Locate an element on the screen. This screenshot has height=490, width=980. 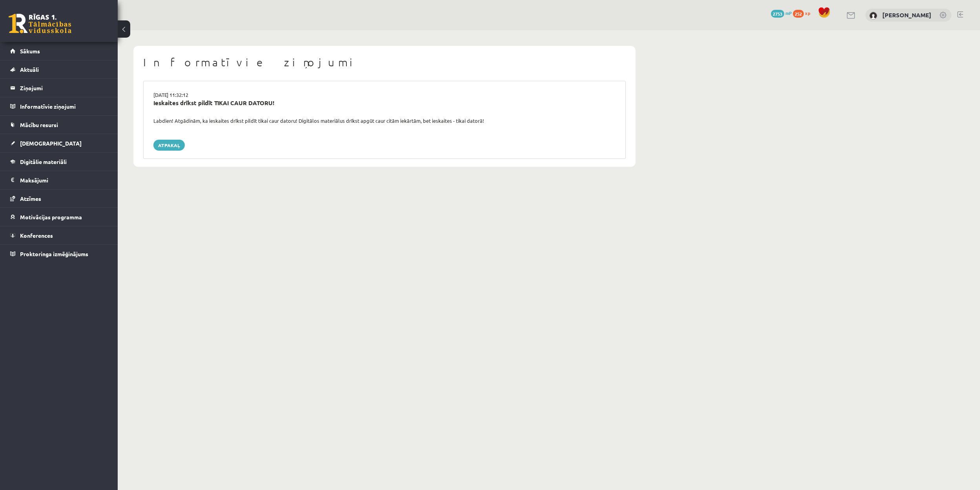
a: Proktoringa izmēģinājums is located at coordinates (59, 254).